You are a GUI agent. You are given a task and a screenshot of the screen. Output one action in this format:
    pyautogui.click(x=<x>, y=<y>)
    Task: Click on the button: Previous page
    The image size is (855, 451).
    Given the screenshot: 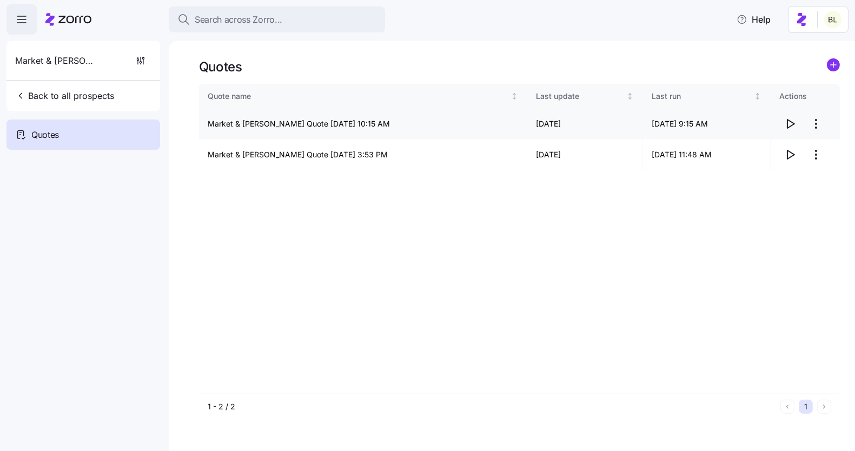 What is the action you would take?
    pyautogui.click(x=787, y=406)
    